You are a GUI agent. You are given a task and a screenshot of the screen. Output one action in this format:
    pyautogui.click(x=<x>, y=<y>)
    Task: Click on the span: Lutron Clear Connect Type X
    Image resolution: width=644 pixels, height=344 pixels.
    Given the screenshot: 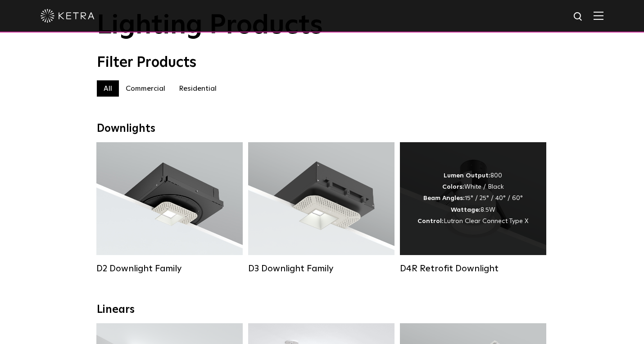 What is the action you would take?
    pyautogui.click(x=486, y=221)
    